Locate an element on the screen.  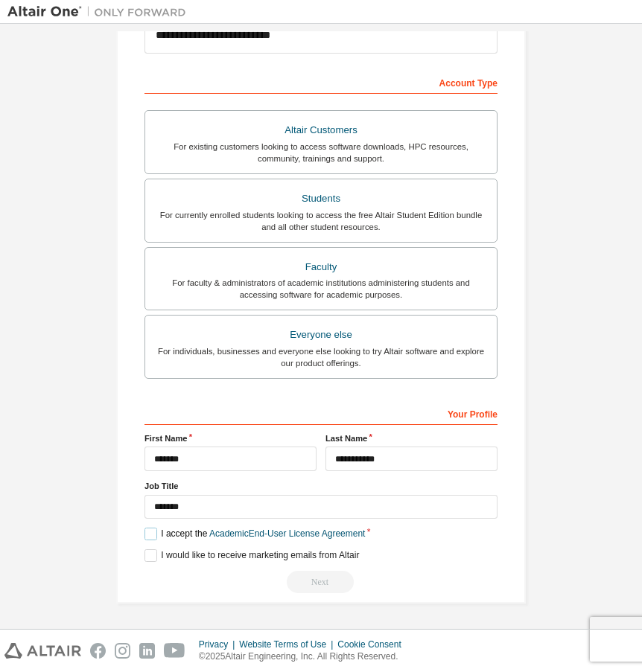
img: instagram.svg is located at coordinates (122, 650).